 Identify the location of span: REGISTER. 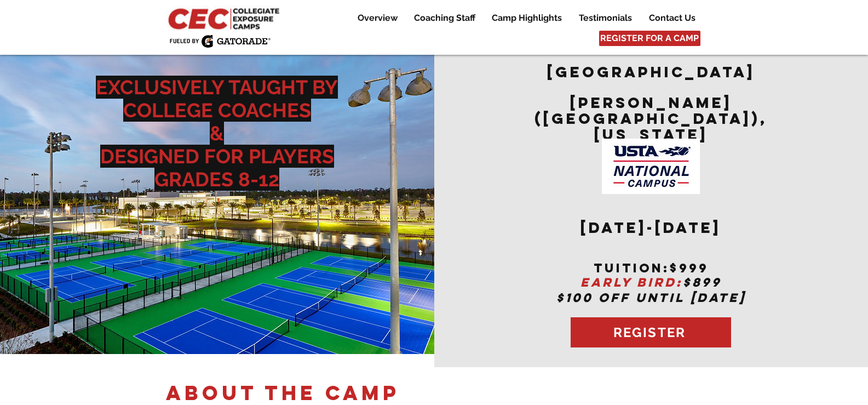
(649, 332).